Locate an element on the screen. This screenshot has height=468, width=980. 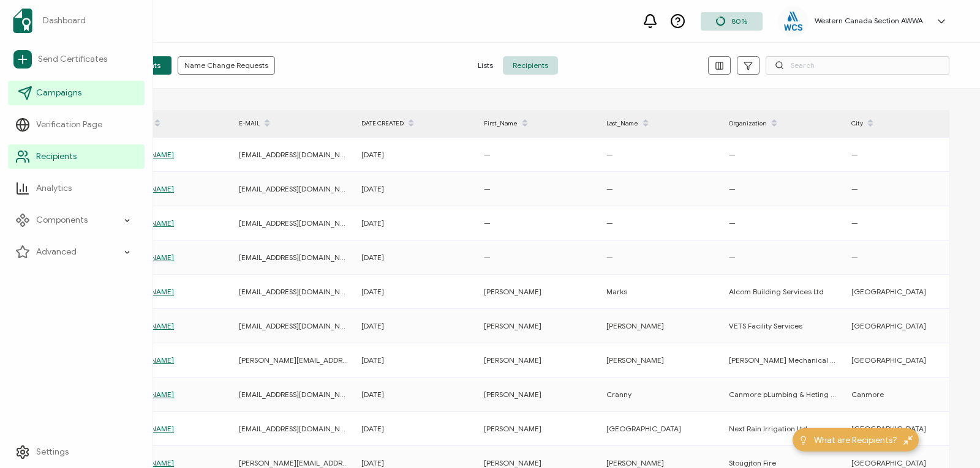
div: Chat Widget is located at coordinates (949, 439).